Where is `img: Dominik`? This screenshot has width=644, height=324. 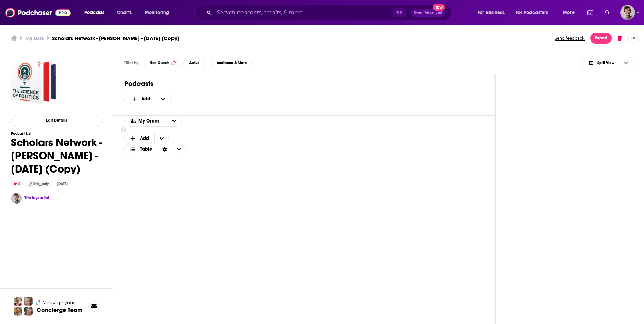 img: Dominik is located at coordinates (17, 198).